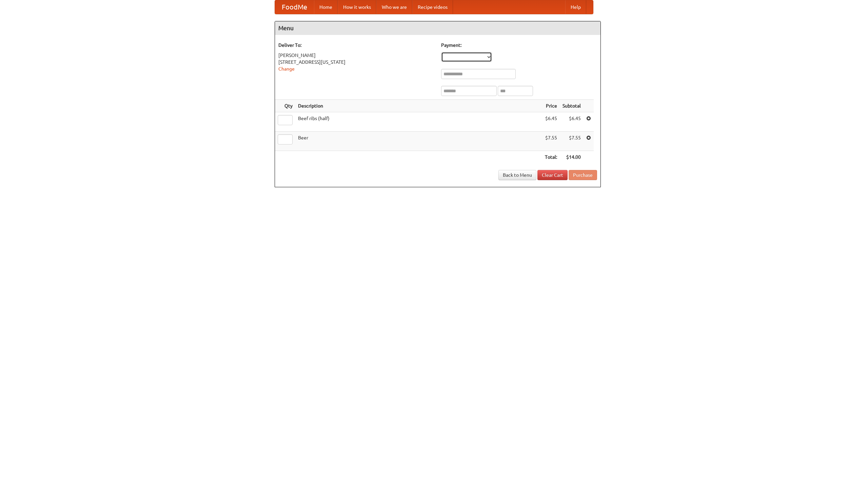 Image resolution: width=868 pixels, height=480 pixels. Describe the element at coordinates (552, 175) in the screenshot. I see `a: Clear Cart` at that location.